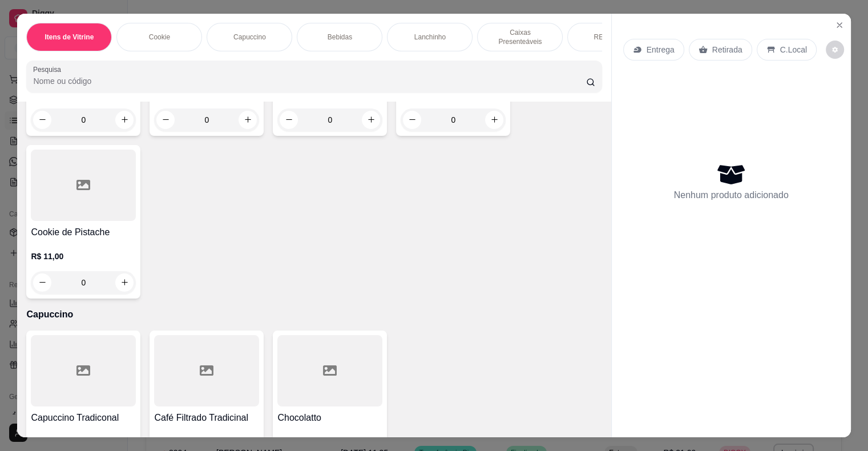 The image size is (868, 451). What do you see at coordinates (793, 49) in the screenshot?
I see `p: C.Local` at bounding box center [793, 49].